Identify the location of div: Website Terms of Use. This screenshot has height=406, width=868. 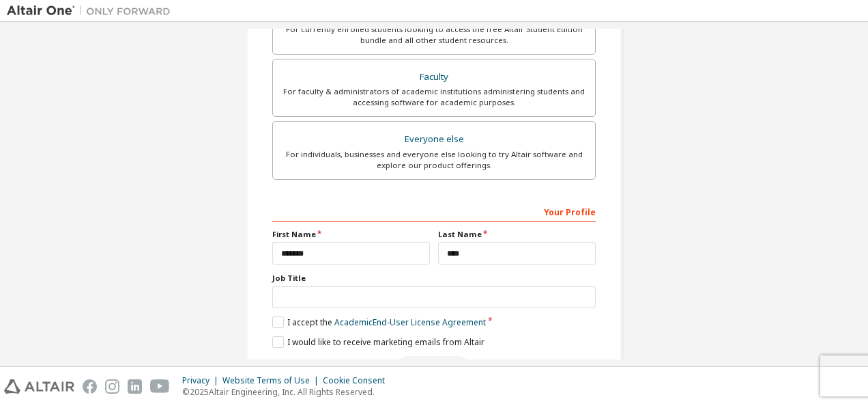
(273, 380).